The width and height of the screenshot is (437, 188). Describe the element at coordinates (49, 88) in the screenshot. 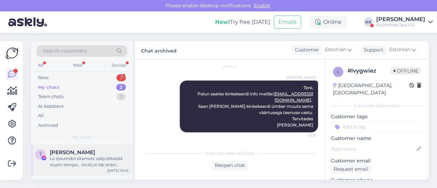

I see `div: My chats` at that location.